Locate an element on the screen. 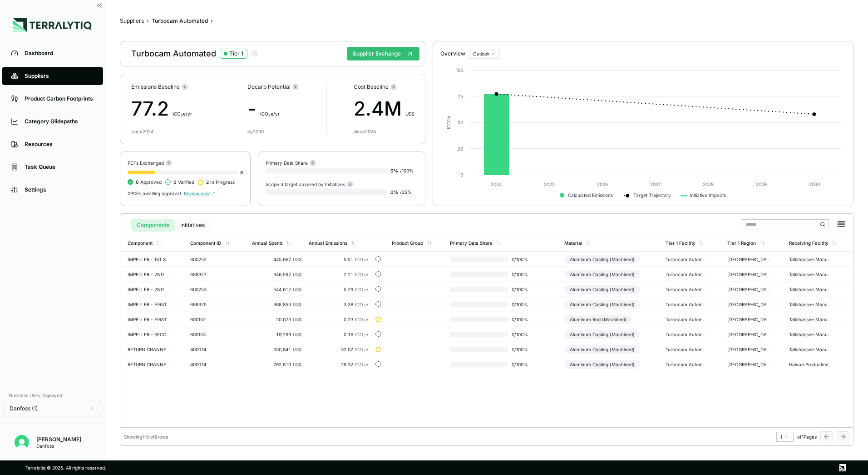 The image size is (868, 475). div: Overview is located at coordinates (453, 54).